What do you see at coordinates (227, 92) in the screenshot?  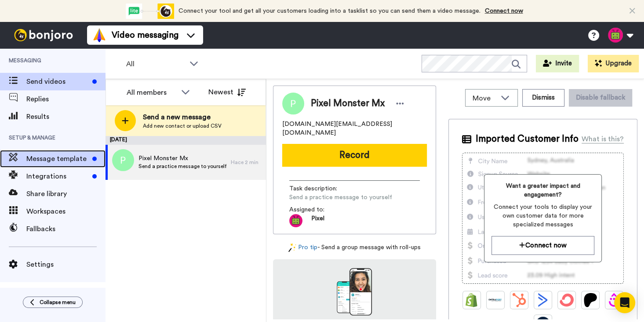 I see `button: Newest` at bounding box center [227, 92].